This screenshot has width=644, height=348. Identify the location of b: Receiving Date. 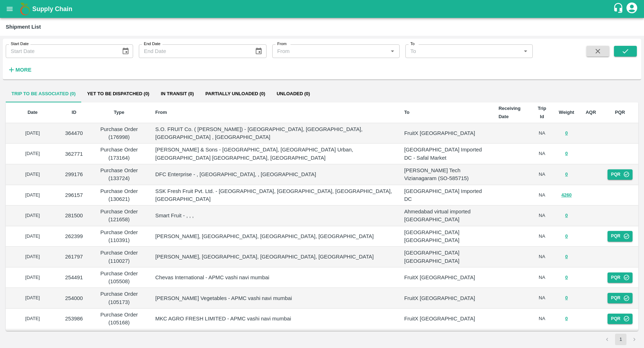
(509, 112).